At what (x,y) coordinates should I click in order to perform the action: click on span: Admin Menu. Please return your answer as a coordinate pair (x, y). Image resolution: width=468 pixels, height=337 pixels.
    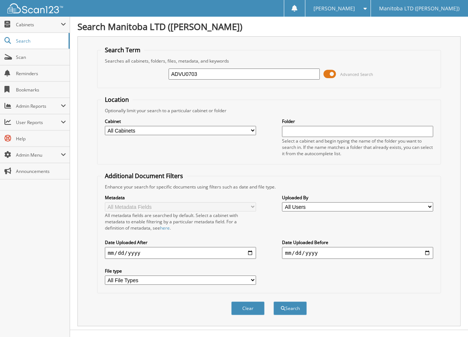
    Looking at the image, I should click on (38, 155).